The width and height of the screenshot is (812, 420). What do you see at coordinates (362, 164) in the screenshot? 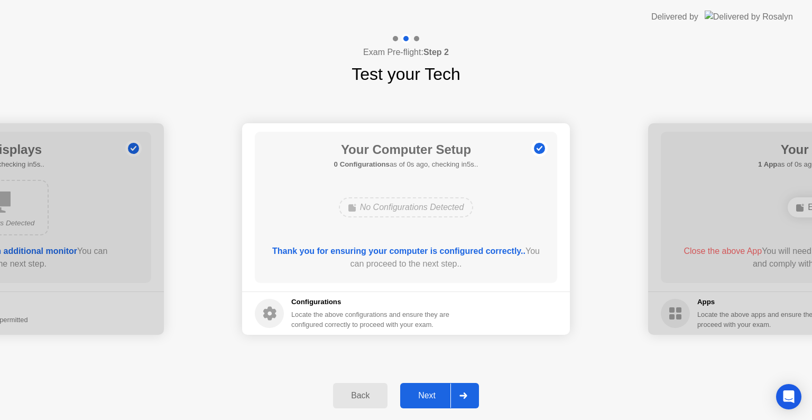
I see `b: 0 Configurations` at bounding box center [362, 164].